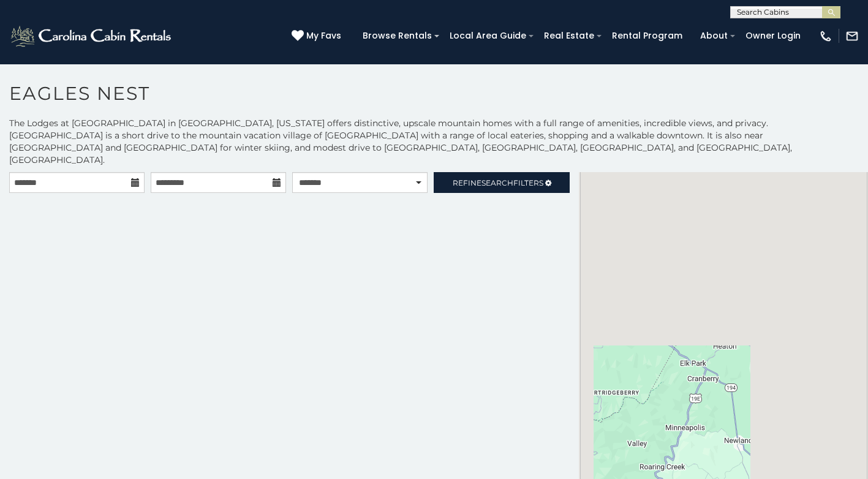 This screenshot has height=479, width=868. Describe the element at coordinates (498, 182) in the screenshot. I see `span: Refine Filters` at that location.